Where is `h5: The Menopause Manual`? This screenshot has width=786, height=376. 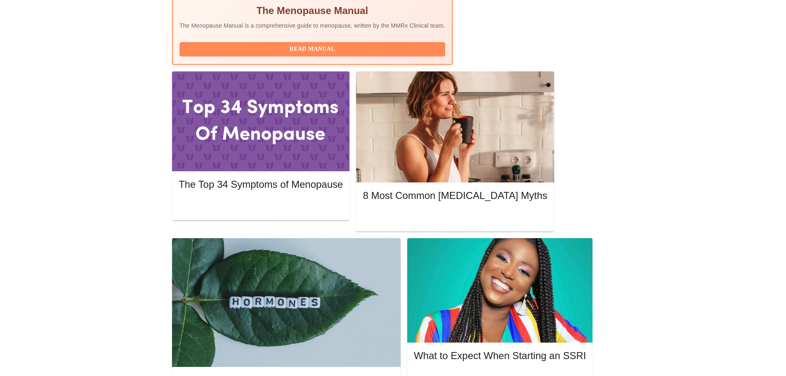 h5: The Menopause Manual is located at coordinates (312, 11).